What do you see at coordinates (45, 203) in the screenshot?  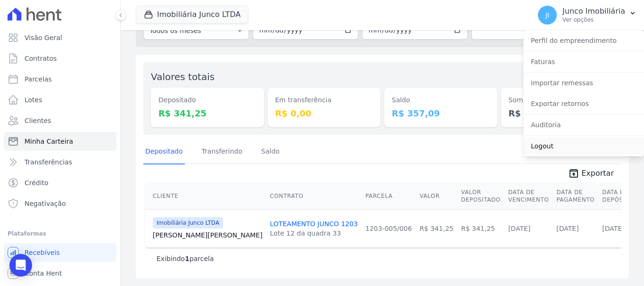 I see `span: Negativação` at bounding box center [45, 203].